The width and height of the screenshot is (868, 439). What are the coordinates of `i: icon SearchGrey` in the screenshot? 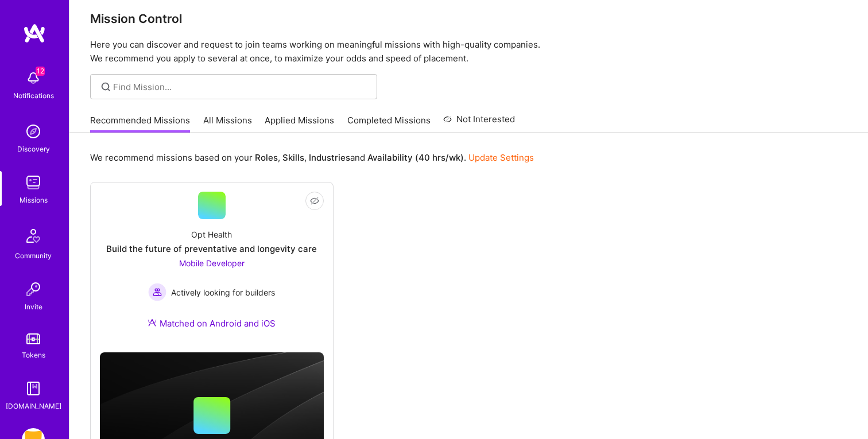 It's located at (106, 86).